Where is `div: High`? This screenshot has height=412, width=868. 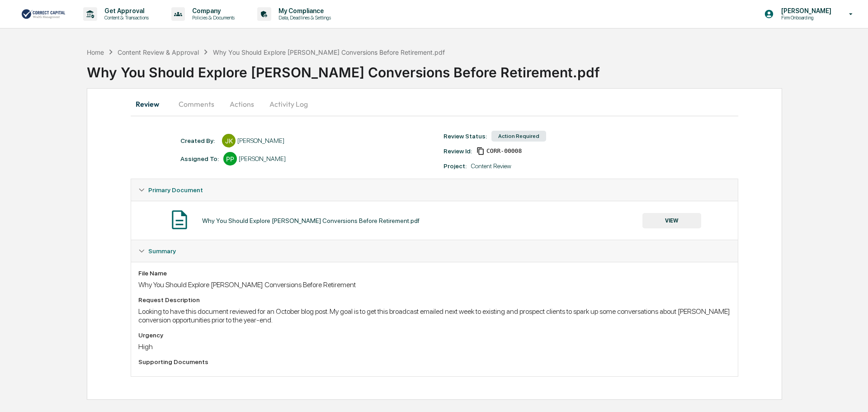
div: High is located at coordinates (434, 346).